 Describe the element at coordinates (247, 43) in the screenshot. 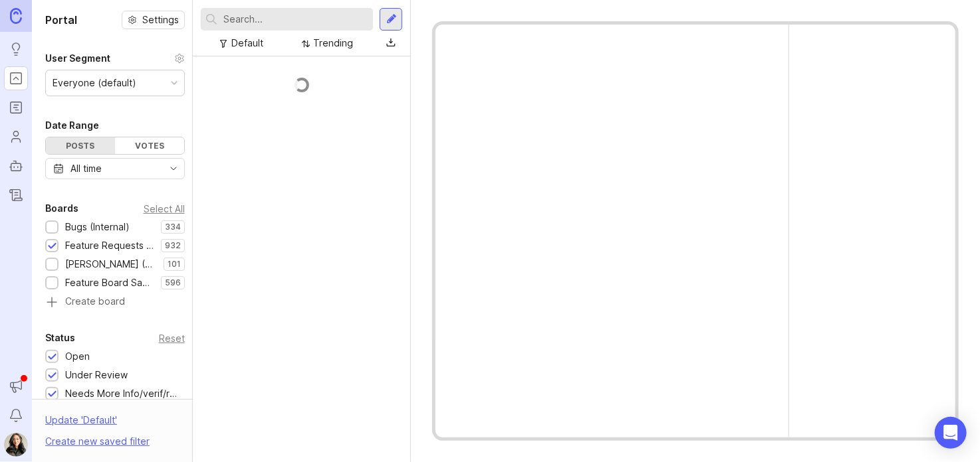

I see `div: Default` at that location.